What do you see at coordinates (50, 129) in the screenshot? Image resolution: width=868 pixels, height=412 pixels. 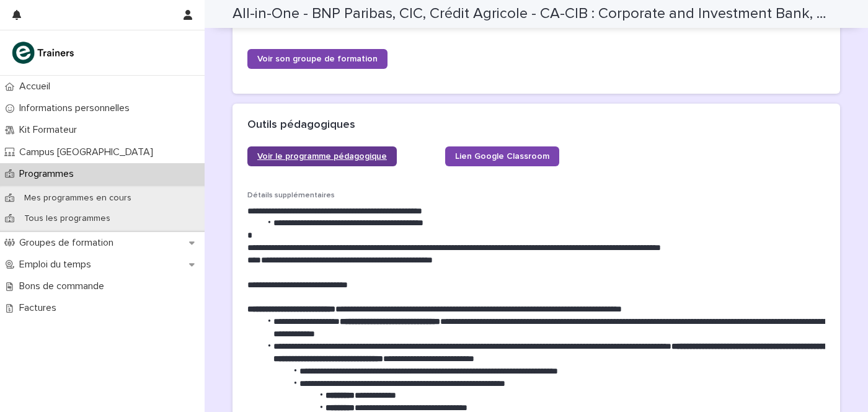 I see `p: Kit Formateur` at bounding box center [50, 129].